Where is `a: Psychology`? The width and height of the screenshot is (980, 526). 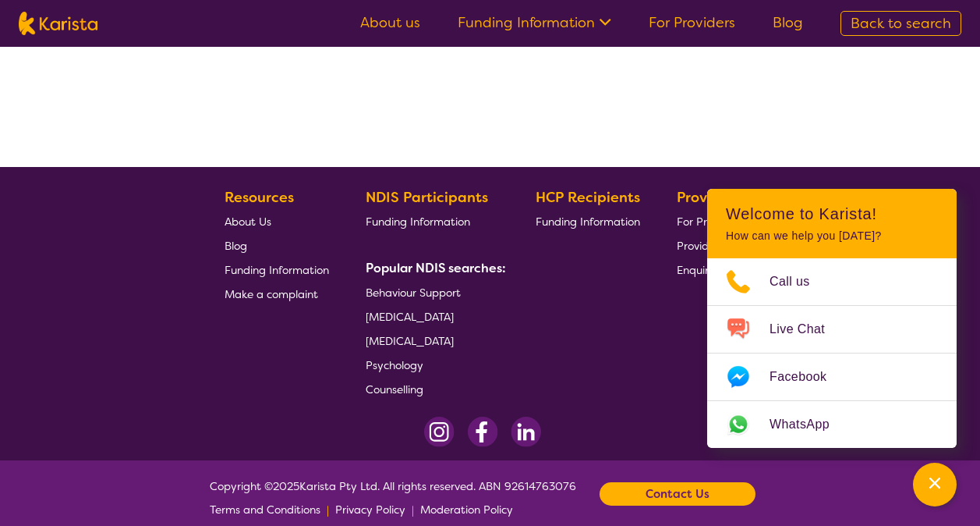
a: Psychology is located at coordinates (433, 364).